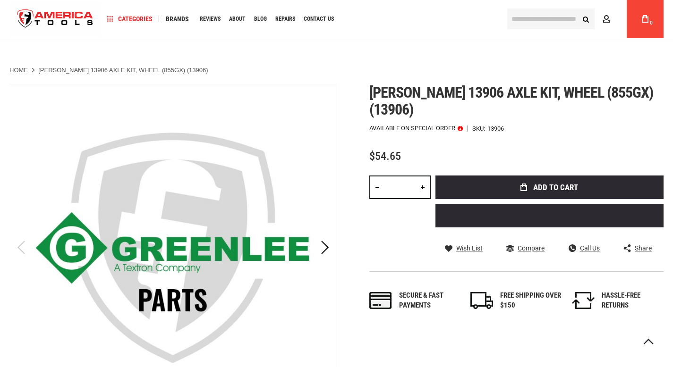 The width and height of the screenshot is (673, 367). I want to click on span: Blog, so click(260, 19).